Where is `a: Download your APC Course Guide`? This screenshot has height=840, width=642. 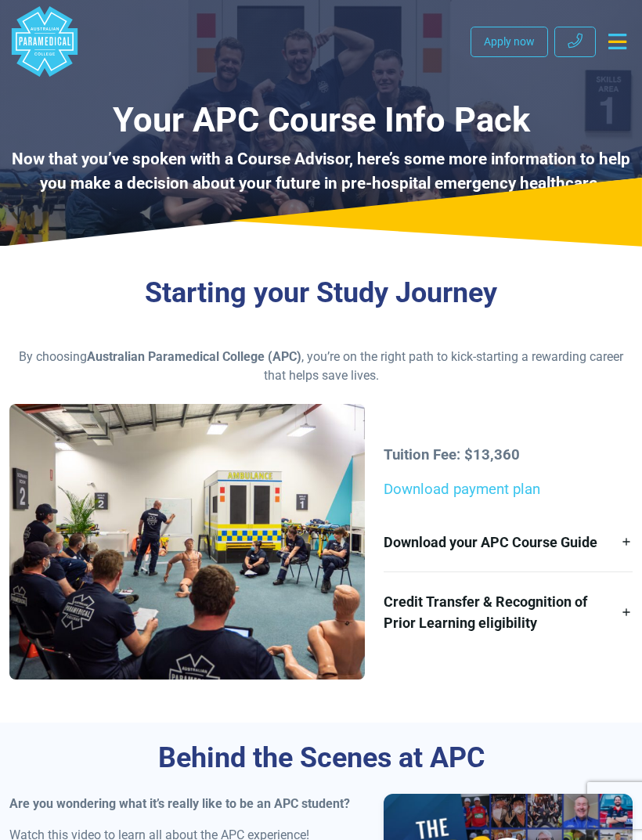 a: Download your APC Course Guide is located at coordinates (508, 541).